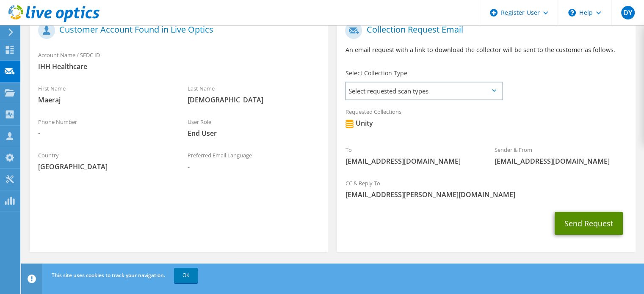  I want to click on h1: Customer Account Found in Live Optics, so click(177, 30).